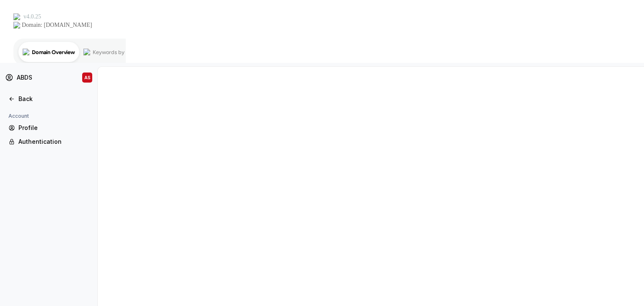  Describe the element at coordinates (48, 99) in the screenshot. I see `a: Back` at that location.